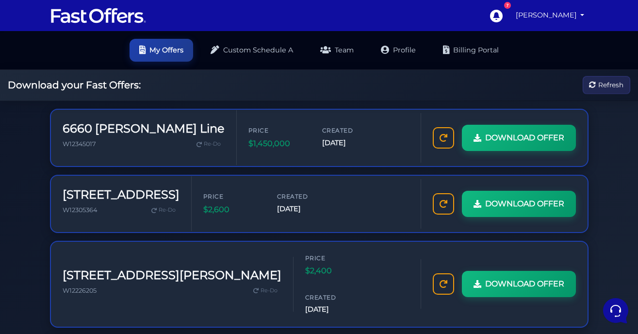 This screenshot has height=334, width=638. Describe the element at coordinates (47, 58) in the screenshot. I see `span: Your Conversations` at that location.